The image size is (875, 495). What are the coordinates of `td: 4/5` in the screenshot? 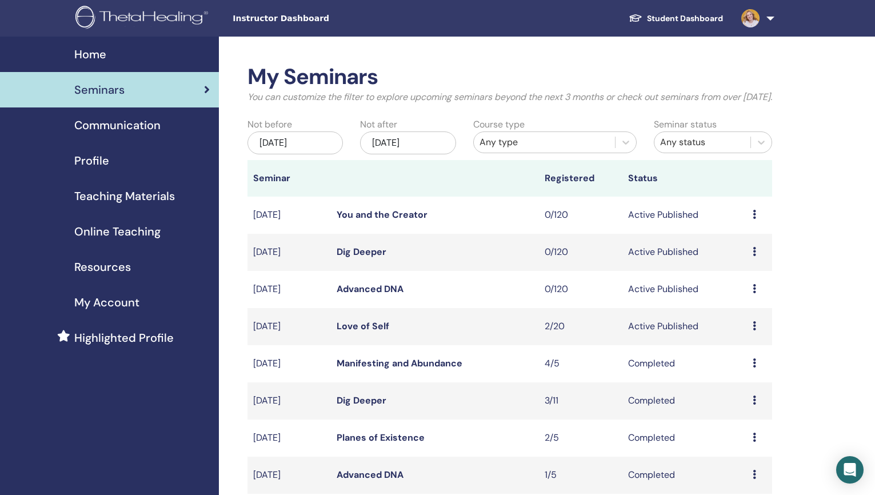 It's located at (581, 363).